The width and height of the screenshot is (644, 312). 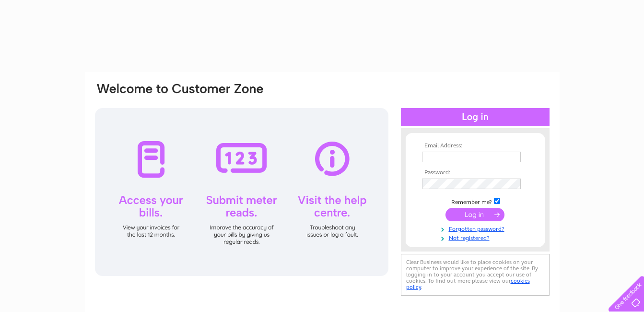 I want to click on a: cookies policy, so click(x=468, y=284).